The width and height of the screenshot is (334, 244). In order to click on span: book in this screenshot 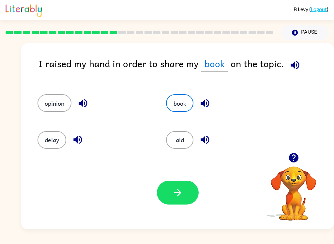, I will do `click(215, 64)`.